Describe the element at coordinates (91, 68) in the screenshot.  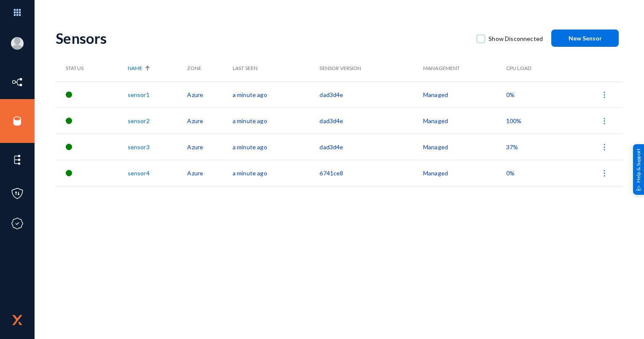
I see `th: Status` at that location.